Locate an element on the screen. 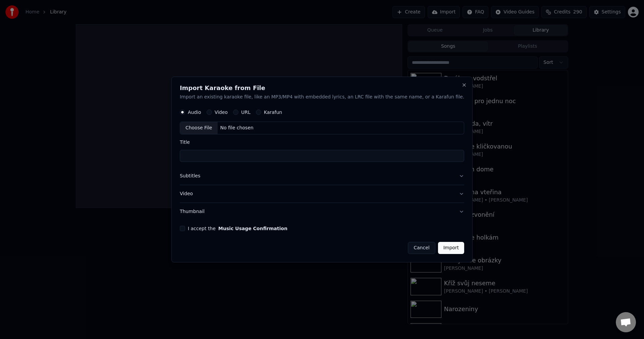  button: Cancel is located at coordinates (421, 248).